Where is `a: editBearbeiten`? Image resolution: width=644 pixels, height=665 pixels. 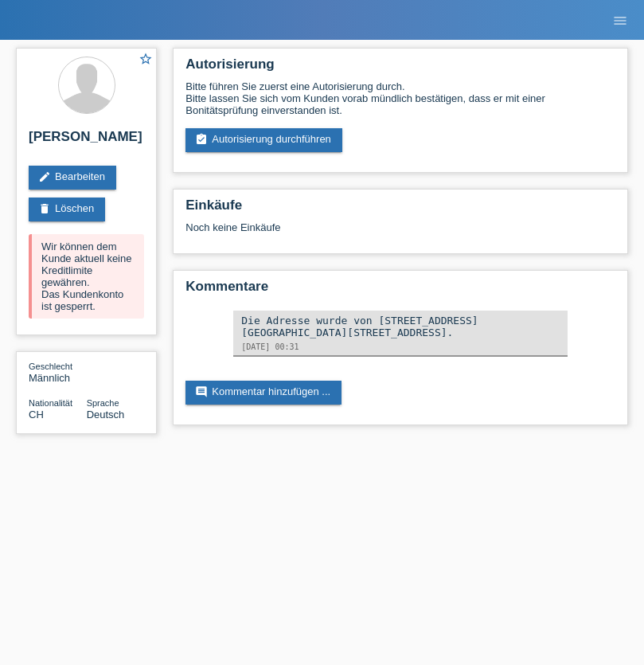 a: editBearbeiten is located at coordinates (72, 177).